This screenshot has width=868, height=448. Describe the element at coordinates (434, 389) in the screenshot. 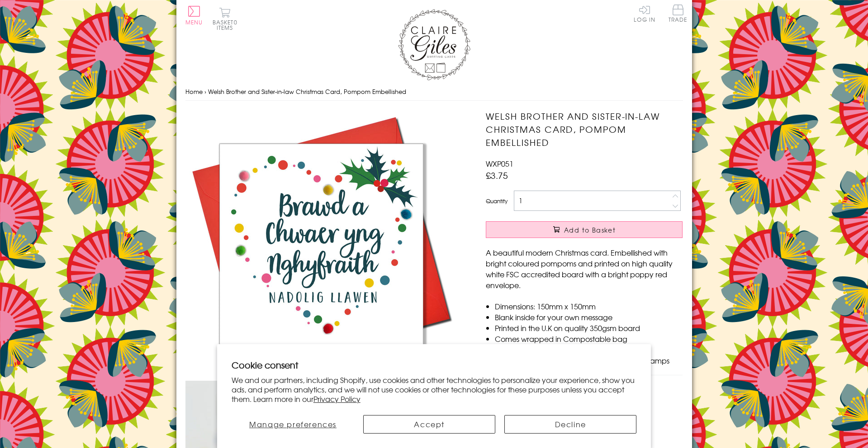

I see `p: We and our partners, including Shopify, use cookies and other technologies to personalize your ex...` at that location.